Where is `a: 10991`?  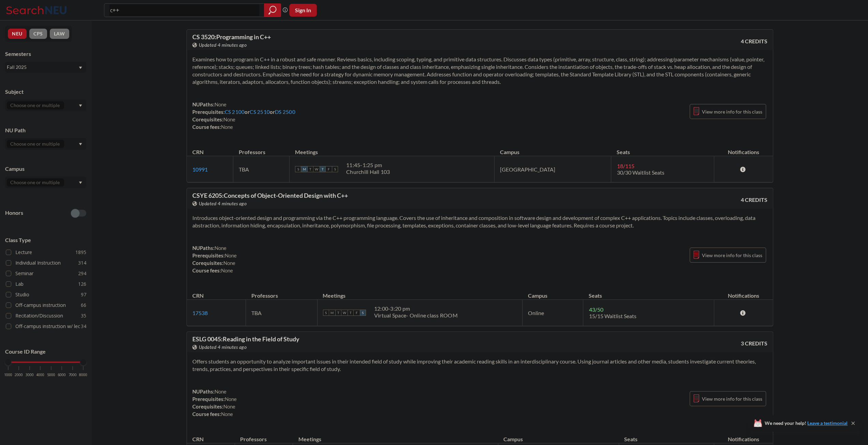 a: 10991 is located at coordinates (200, 169).